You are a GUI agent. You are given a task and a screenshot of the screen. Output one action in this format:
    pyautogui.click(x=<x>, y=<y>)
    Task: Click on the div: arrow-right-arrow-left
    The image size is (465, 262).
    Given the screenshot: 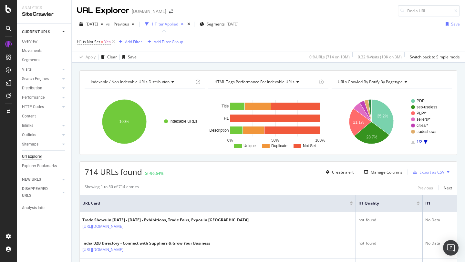 What is the action you would take?
    pyautogui.click(x=171, y=11)
    